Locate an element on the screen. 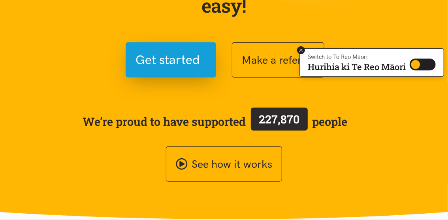  span: We’re proud to have supported people is located at coordinates (215, 121).